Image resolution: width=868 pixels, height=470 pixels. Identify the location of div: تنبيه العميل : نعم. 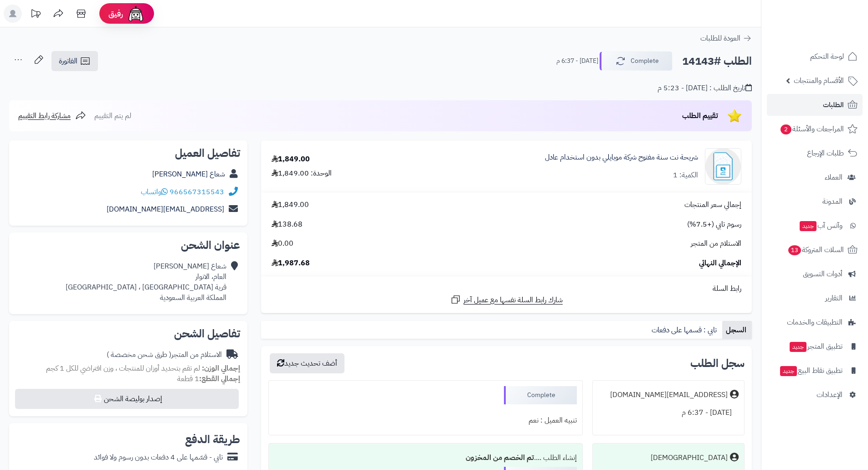
(426, 420).